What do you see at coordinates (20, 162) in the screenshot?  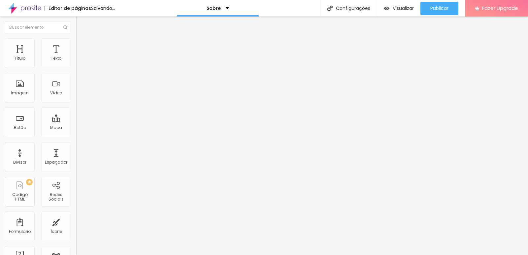 I see `div: Divisor` at bounding box center [20, 162].